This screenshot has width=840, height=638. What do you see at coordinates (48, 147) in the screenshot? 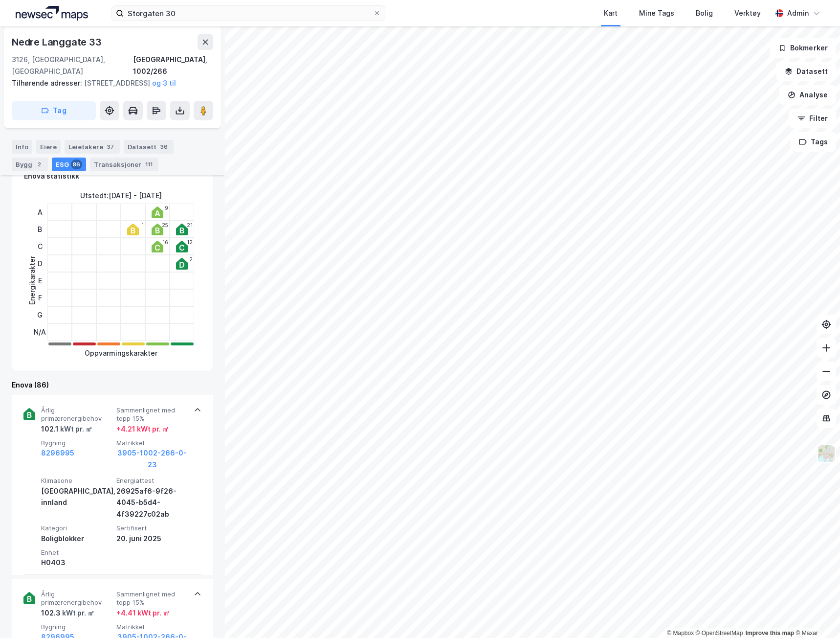
I see `div: Eiere` at bounding box center [48, 147].